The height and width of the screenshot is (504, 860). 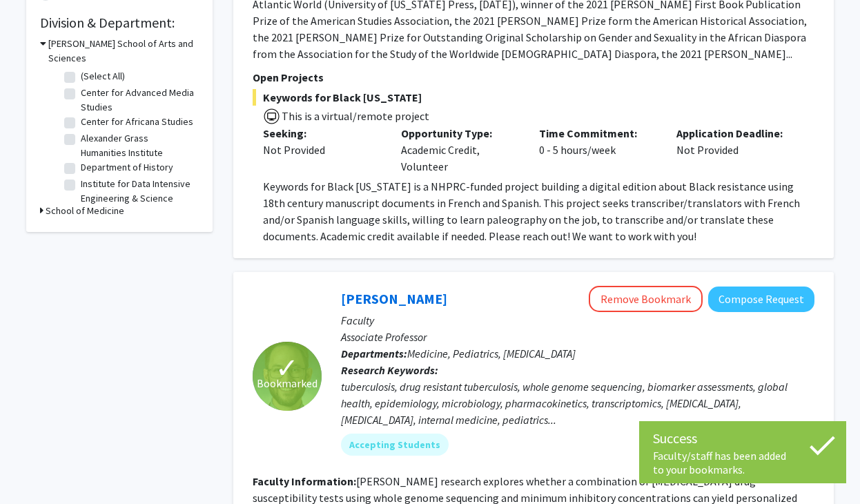 What do you see at coordinates (138, 100) in the screenshot?
I see `label: Center for Advanced Media Studies` at bounding box center [138, 100].